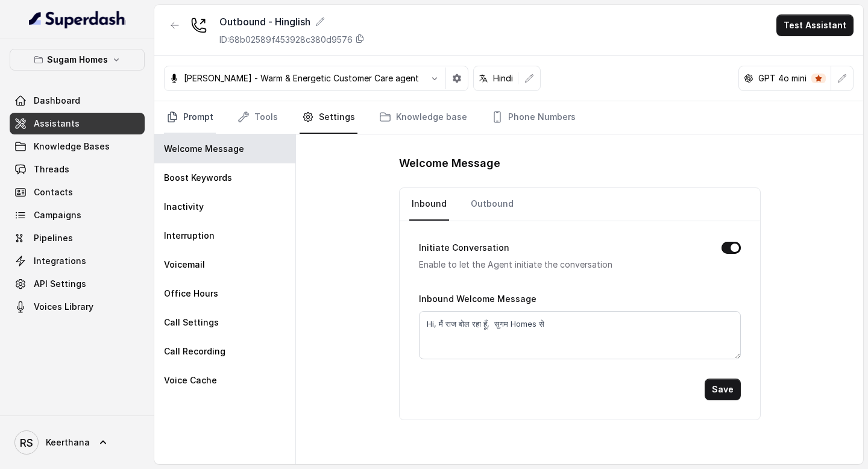  What do you see at coordinates (190, 380) in the screenshot?
I see `p: Voice Cache` at bounding box center [190, 380].